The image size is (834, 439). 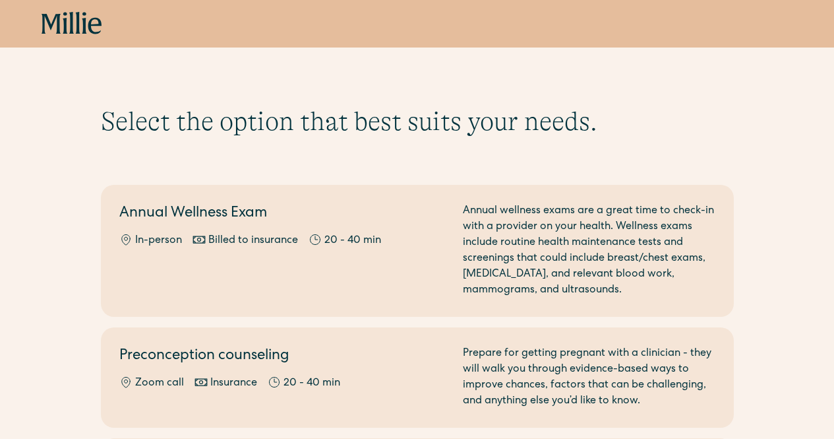 What do you see at coordinates (417, 121) in the screenshot?
I see `h1: Select the option that best suits your needs.` at bounding box center [417, 121].